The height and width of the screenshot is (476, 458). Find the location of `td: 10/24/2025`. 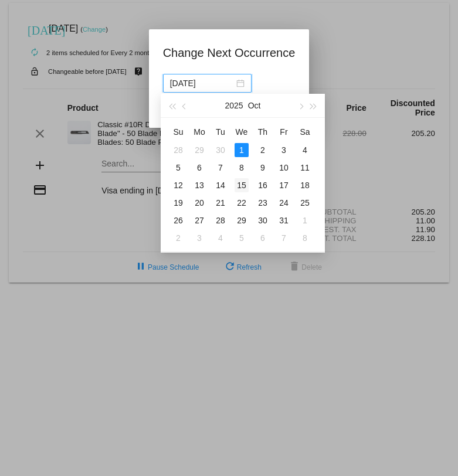

td: 10/24/2025 is located at coordinates (284, 203).